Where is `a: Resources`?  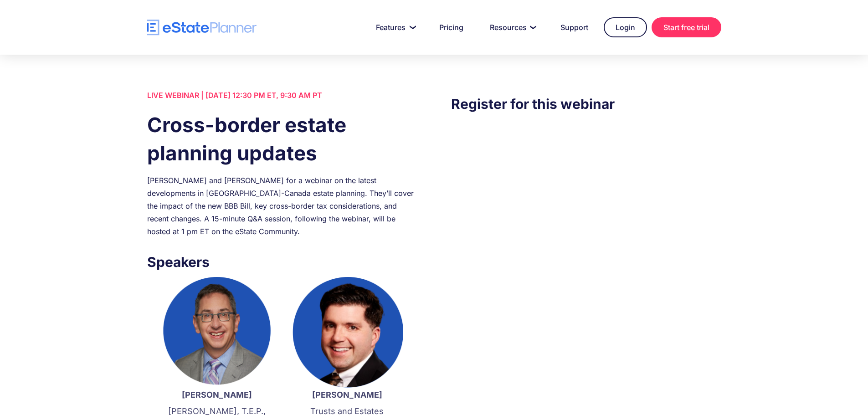 a: Resources is located at coordinates (512, 27).